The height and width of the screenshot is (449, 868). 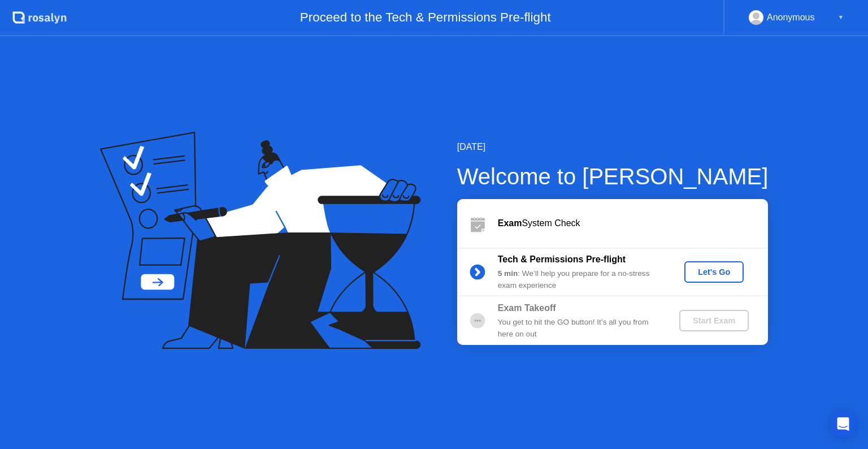 What do you see at coordinates (714, 320) in the screenshot?
I see `div: Start Exam` at bounding box center [714, 320].